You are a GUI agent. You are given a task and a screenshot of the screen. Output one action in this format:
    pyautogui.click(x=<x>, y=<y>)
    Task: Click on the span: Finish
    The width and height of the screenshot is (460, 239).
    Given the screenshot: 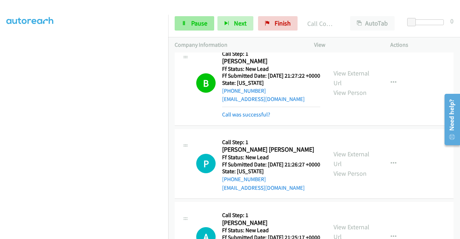 What is the action you would take?
    pyautogui.click(x=283, y=23)
    